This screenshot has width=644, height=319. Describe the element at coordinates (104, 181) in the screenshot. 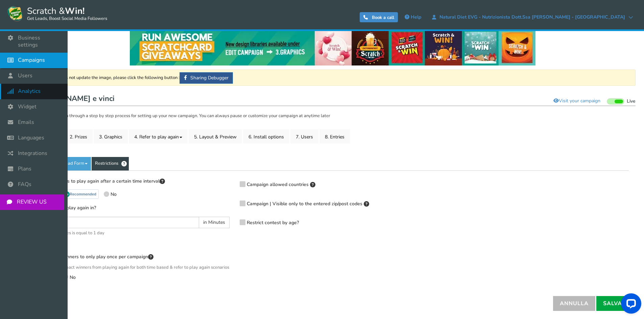

I see `label: Allow users to play again after a certain time interval` at that location.